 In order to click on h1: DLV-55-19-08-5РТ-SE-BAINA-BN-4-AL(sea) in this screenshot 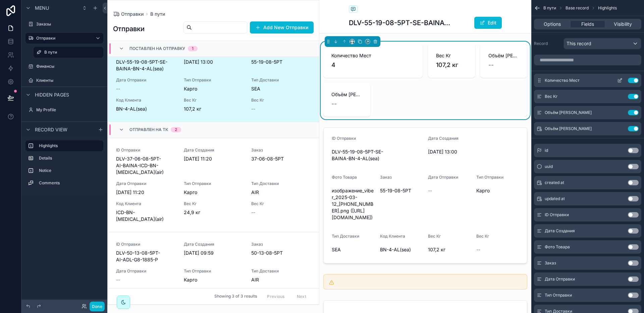, I will do `click(401, 23)`.